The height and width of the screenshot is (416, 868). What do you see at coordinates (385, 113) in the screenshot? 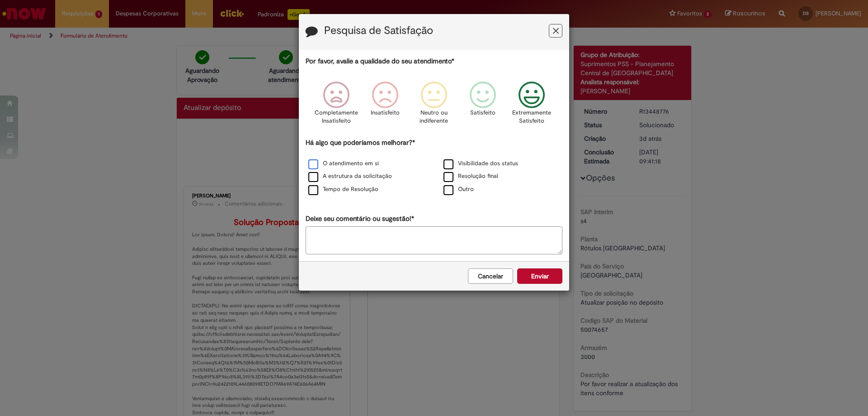
I see `p: Insatisfeito` at bounding box center [385, 113].